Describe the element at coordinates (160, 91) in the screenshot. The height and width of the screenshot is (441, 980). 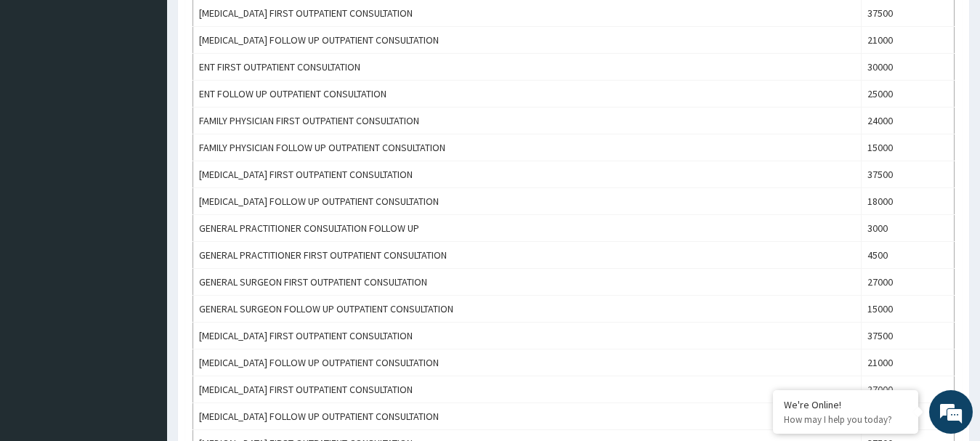
I see `div: Chat with us now` at that location.